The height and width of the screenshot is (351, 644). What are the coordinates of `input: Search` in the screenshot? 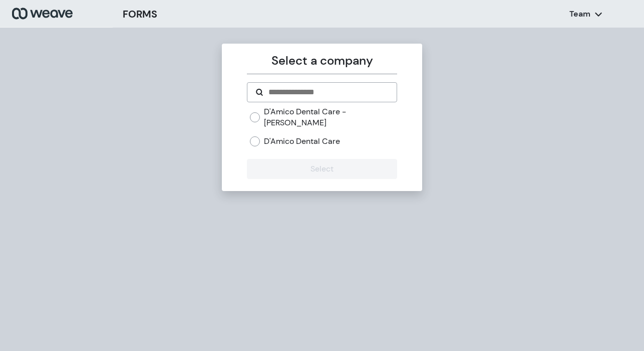 It's located at (327, 92).